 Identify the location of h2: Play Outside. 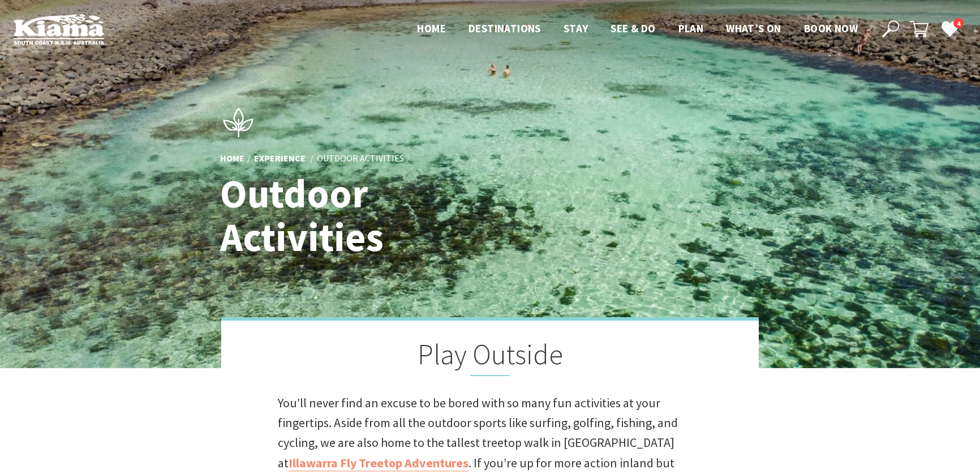
(490, 357).